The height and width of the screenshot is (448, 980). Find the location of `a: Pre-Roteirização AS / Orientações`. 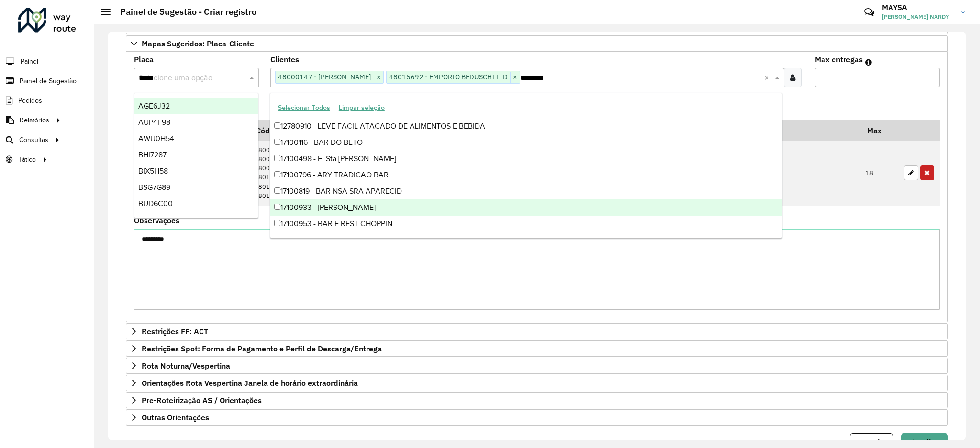

a: Pre-Roteirização AS / Orientações is located at coordinates (537, 400).